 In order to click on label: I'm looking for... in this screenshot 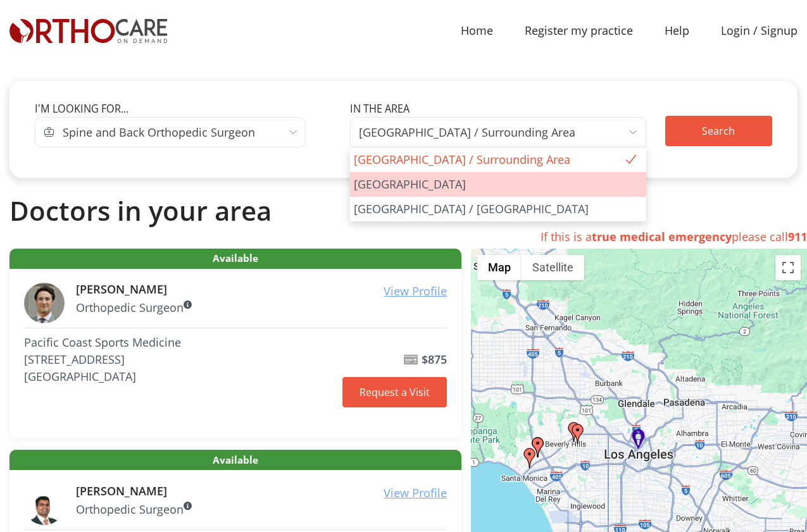, I will do `click(82, 109)`.